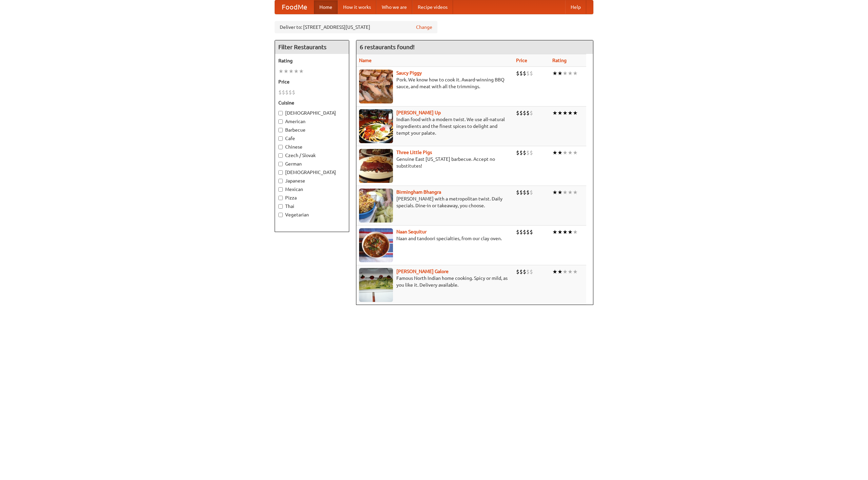  Describe the element at coordinates (414, 152) in the screenshot. I see `b: Three Little Pigs` at that location.